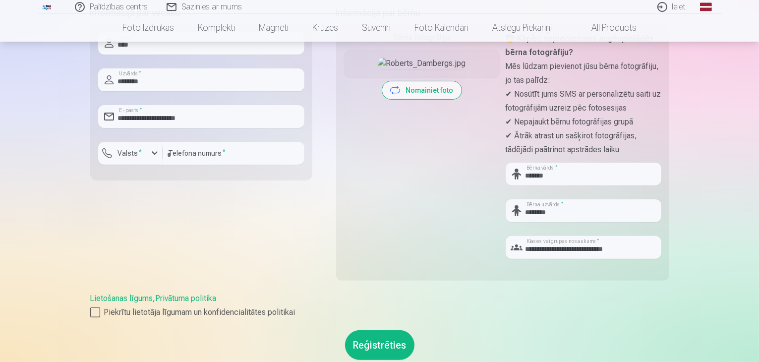  What do you see at coordinates (380, 312) in the screenshot?
I see `label: Piekrītu lietotāja līgumam un konfidencialitātes politikai` at bounding box center [380, 312].